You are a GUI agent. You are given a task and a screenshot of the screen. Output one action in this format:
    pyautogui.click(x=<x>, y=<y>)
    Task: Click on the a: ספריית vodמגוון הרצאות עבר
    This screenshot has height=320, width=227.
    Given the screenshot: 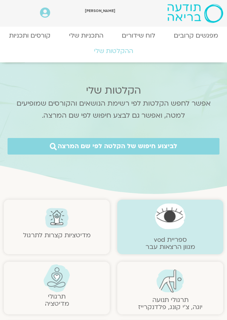 What is the action you would take?
    pyautogui.click(x=170, y=243)
    